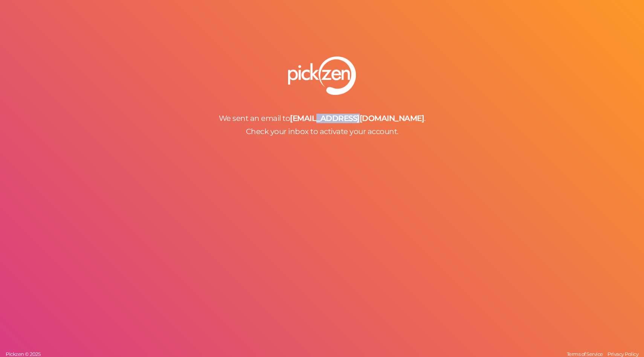  What do you see at coordinates (585, 354) in the screenshot?
I see `span: Terms of Service` at bounding box center [585, 354].